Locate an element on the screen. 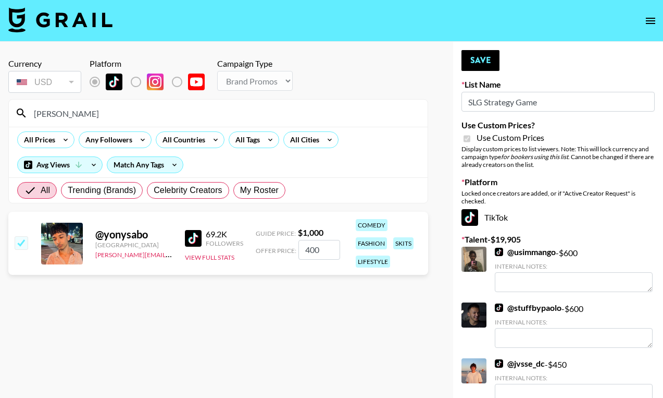  a: @jvsse_dc is located at coordinates (520, 363).